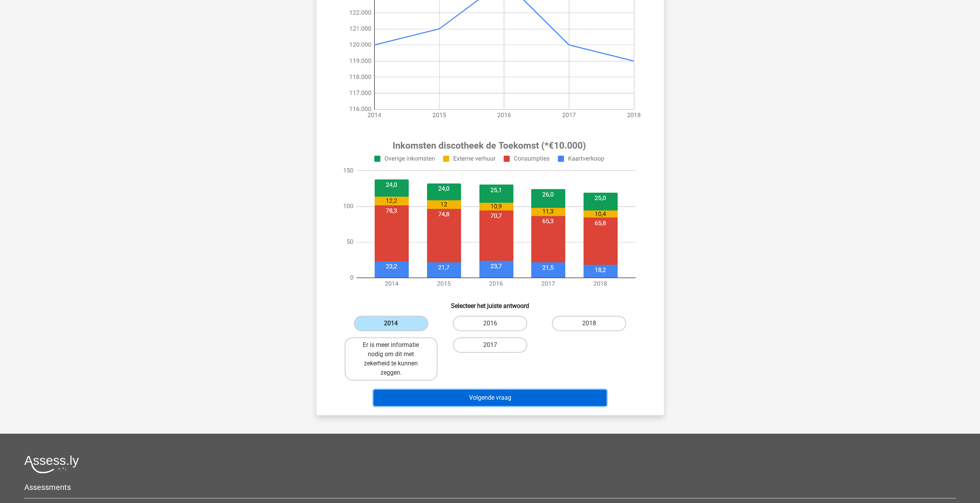  I want to click on img: Assessly logo, so click(52, 464).